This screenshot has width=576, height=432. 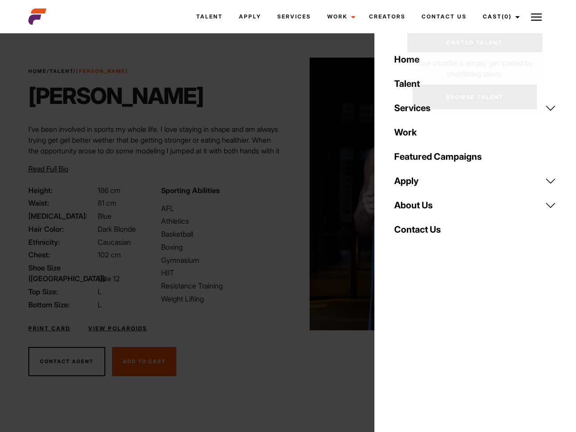 I want to click on span: Height:, so click(x=62, y=190).